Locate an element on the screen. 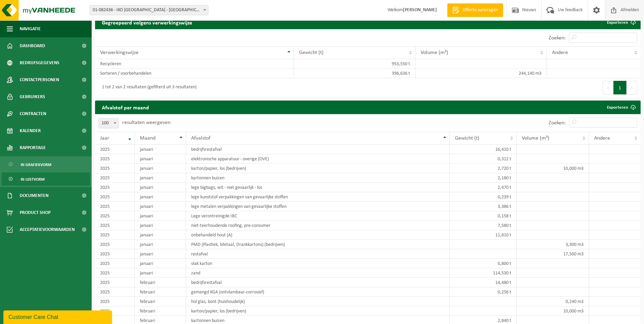 The image size is (644, 324). td: Sorteren / voorbehandelen is located at coordinates (195, 73).